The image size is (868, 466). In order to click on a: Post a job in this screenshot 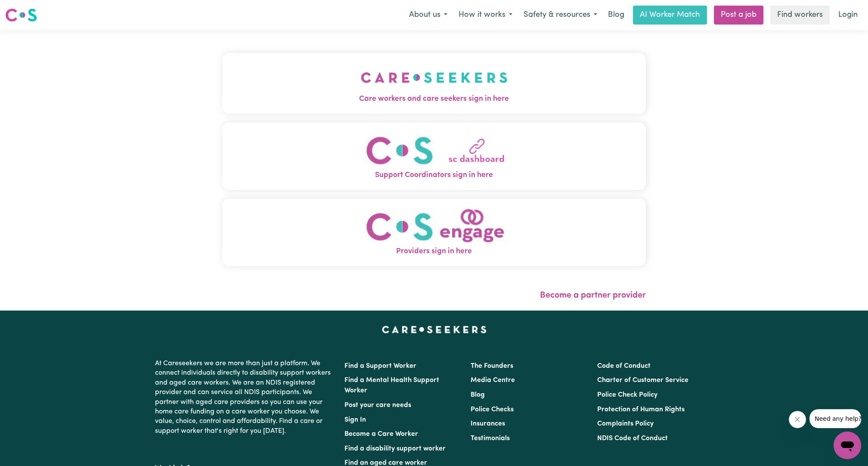, I will do `click(738, 15)`.